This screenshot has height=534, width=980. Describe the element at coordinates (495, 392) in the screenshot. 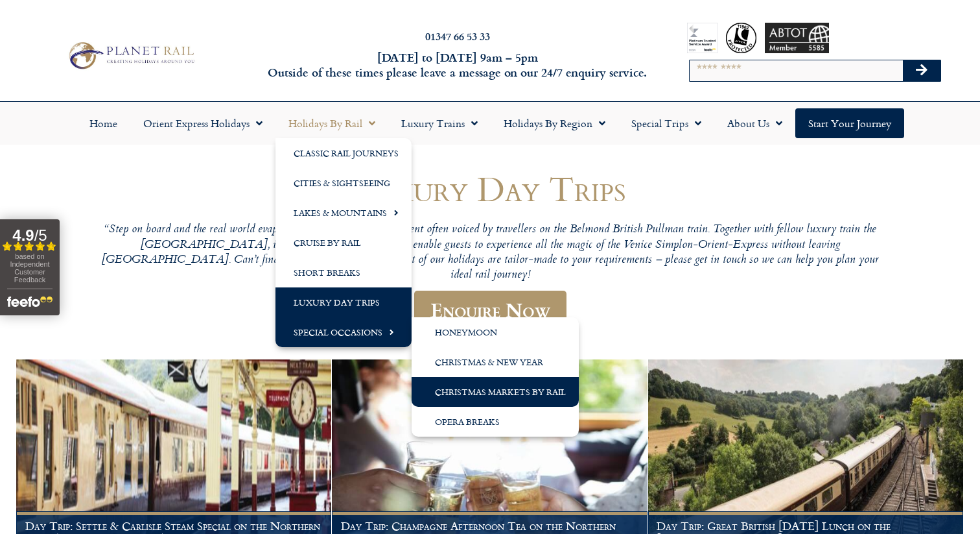

I see `a: Christmas Markets by Rail` at that location.